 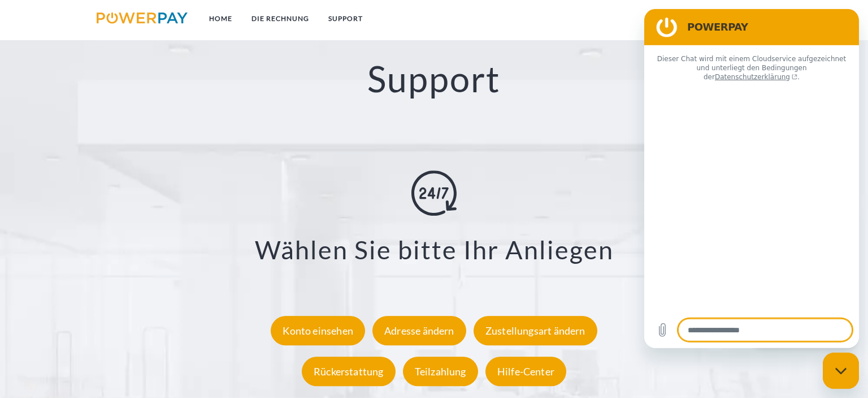 What do you see at coordinates (535, 330) in the screenshot?
I see `div: Zustellungsart ändern` at bounding box center [535, 330].